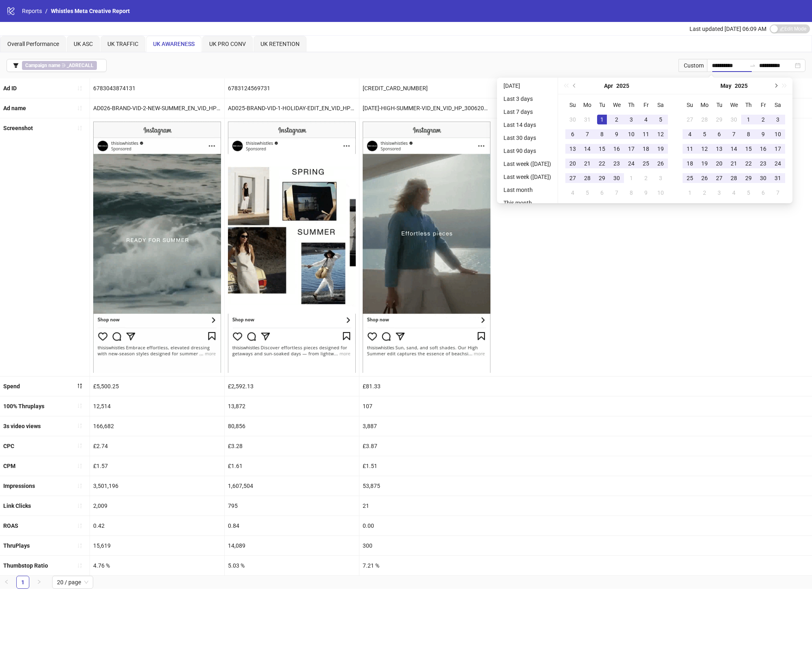 The height and width of the screenshot is (666, 812). I want to click on th: Mo, so click(704, 105).